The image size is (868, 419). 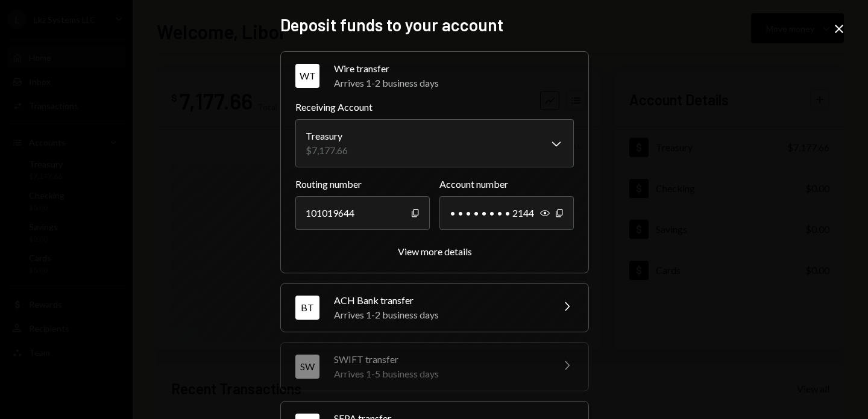 What do you see at coordinates (439, 360) in the screenshot?
I see `div: SWIFT transfer` at bounding box center [439, 360].